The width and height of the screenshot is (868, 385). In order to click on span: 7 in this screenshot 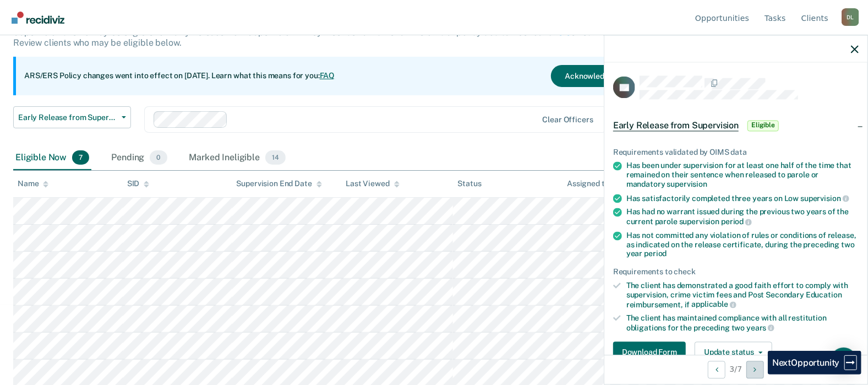, I will do `click(80, 157)`.